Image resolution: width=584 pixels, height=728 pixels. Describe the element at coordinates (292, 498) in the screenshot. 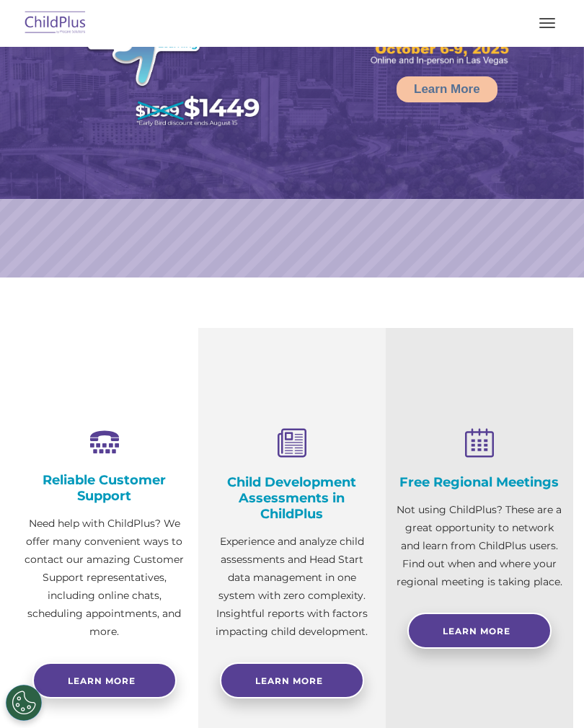

I see `h4: Child Development Assessments in ChildPlus` at that location.